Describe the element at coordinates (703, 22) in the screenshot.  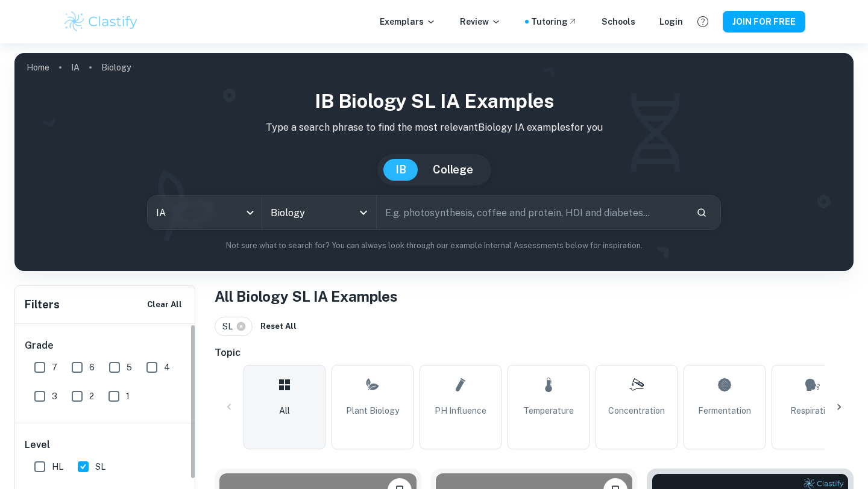
I see `button: Help and Feedback` at that location.